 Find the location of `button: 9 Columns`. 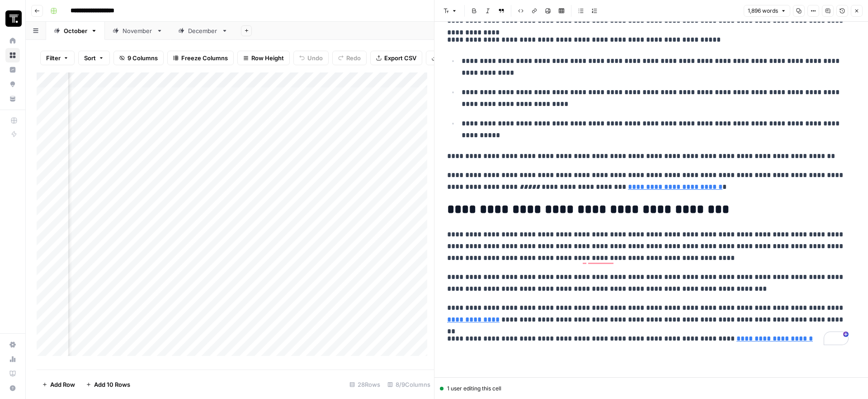

button: 9 Columns is located at coordinates (139, 58).